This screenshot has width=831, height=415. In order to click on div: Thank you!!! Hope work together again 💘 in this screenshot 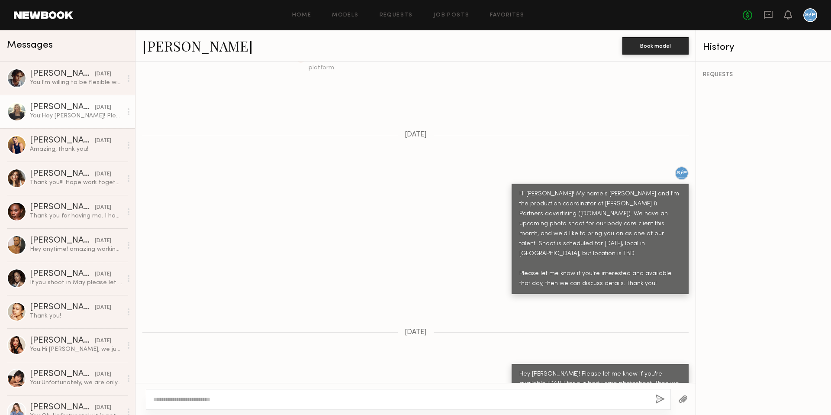, I will do `click(76, 182)`.